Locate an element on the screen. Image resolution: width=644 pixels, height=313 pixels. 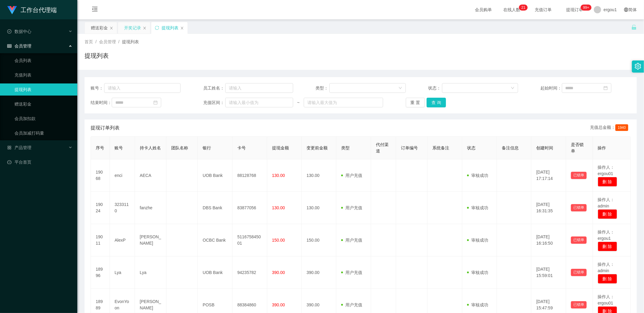
input: 请输入最小值为 is located at coordinates (259, 103).